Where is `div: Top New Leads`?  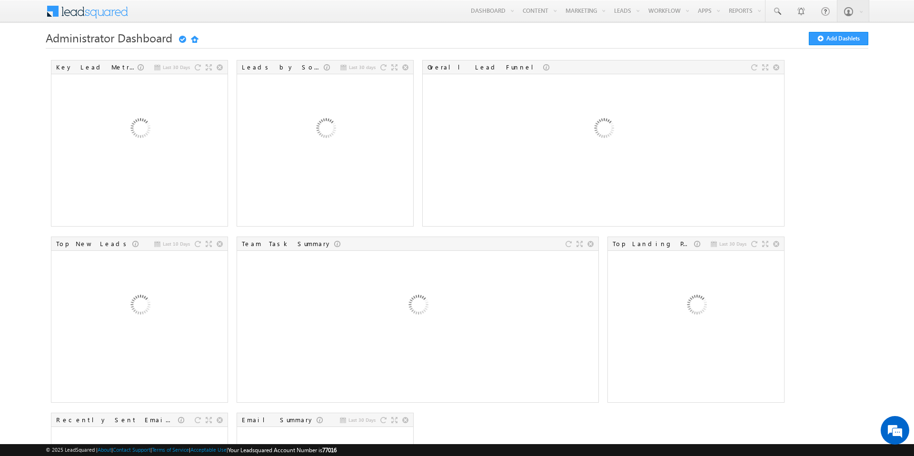
div: Top New Leads is located at coordinates (94, 244).